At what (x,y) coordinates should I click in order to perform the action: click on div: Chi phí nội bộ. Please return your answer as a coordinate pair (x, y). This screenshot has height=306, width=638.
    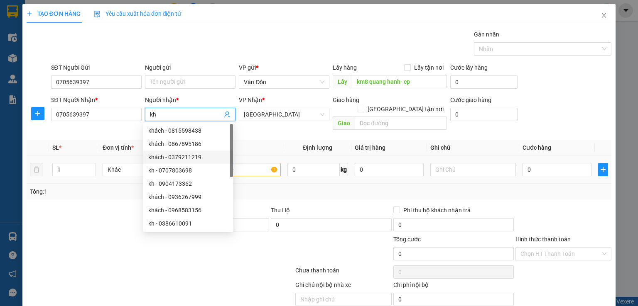
    Looking at the image, I should click on (453, 287).